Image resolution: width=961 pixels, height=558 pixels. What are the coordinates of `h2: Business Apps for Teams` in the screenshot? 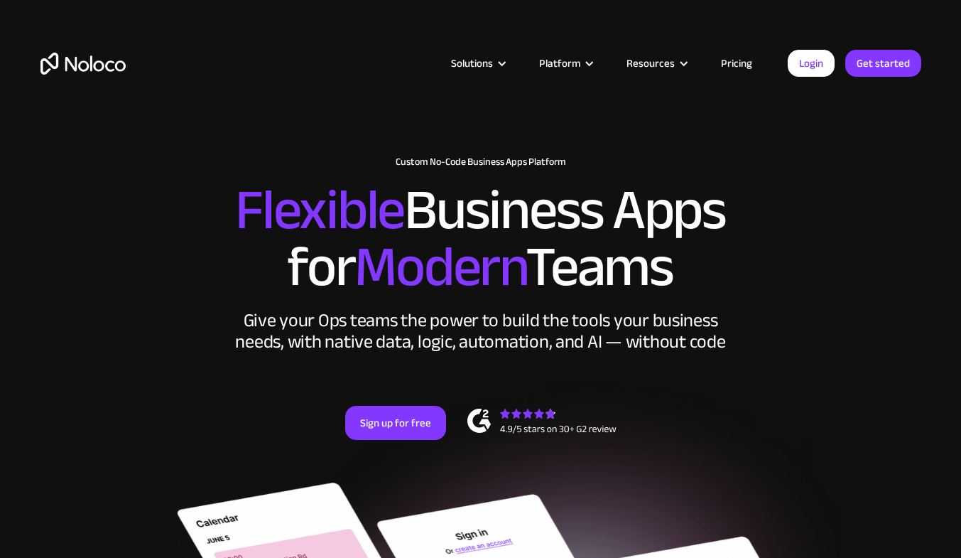 It's located at (481, 239).